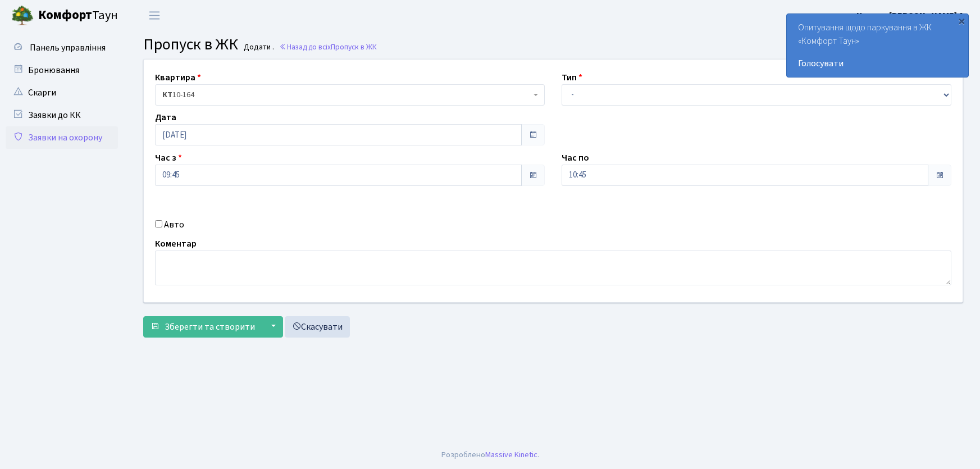 This screenshot has width=980, height=469. I want to click on label: Час з, so click(169, 157).